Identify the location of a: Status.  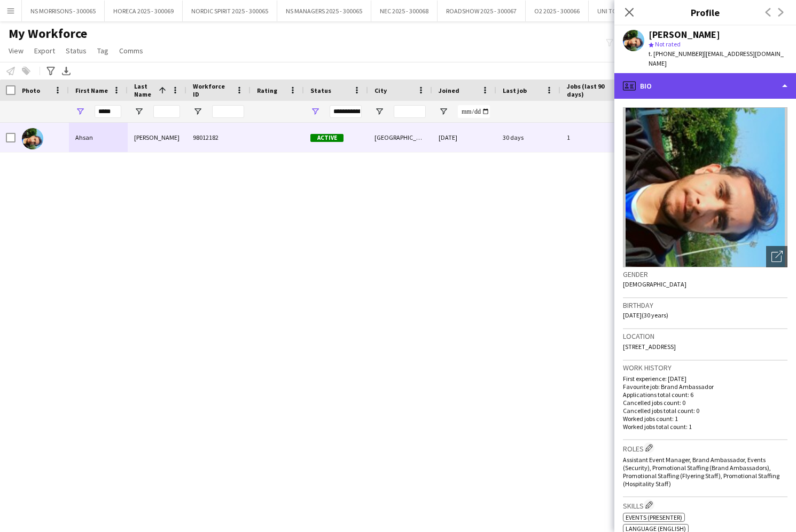
(76, 50).